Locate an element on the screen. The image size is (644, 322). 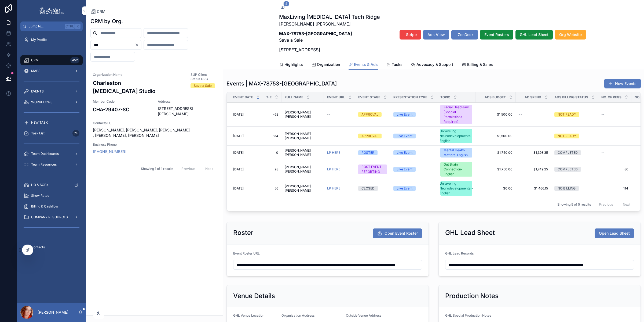
span: Show Rates is located at coordinates (40, 196).